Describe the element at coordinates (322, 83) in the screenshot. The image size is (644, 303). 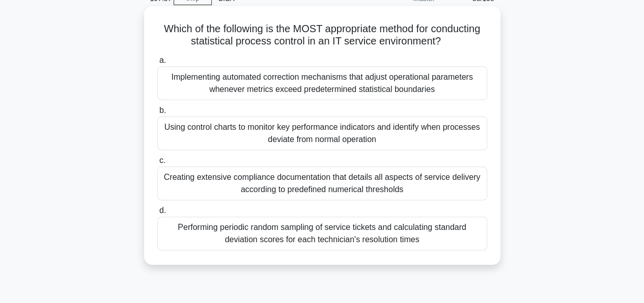
I see `div: Implementing automated correction mechanisms that adjust operational parameters whenever metrics ...` at that location.